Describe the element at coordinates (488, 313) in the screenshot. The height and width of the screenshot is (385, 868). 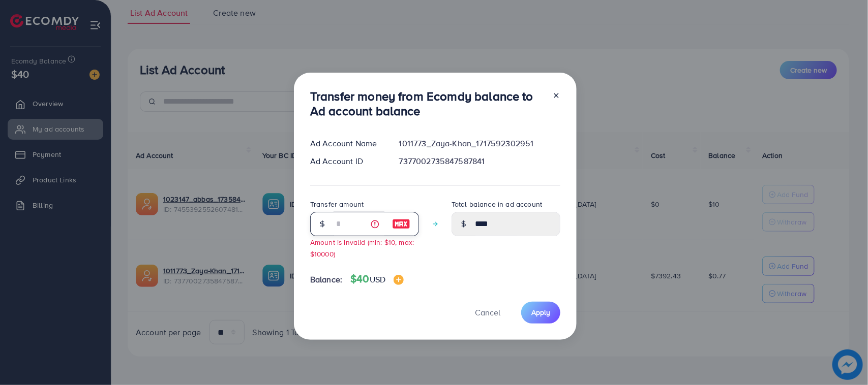
I see `button: Cancel` at that location.